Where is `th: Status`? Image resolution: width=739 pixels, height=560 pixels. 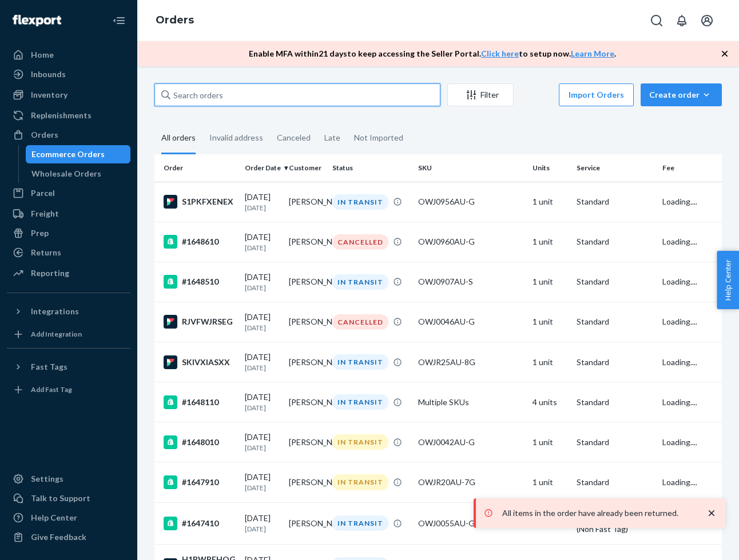
th: Status is located at coordinates (370, 168).